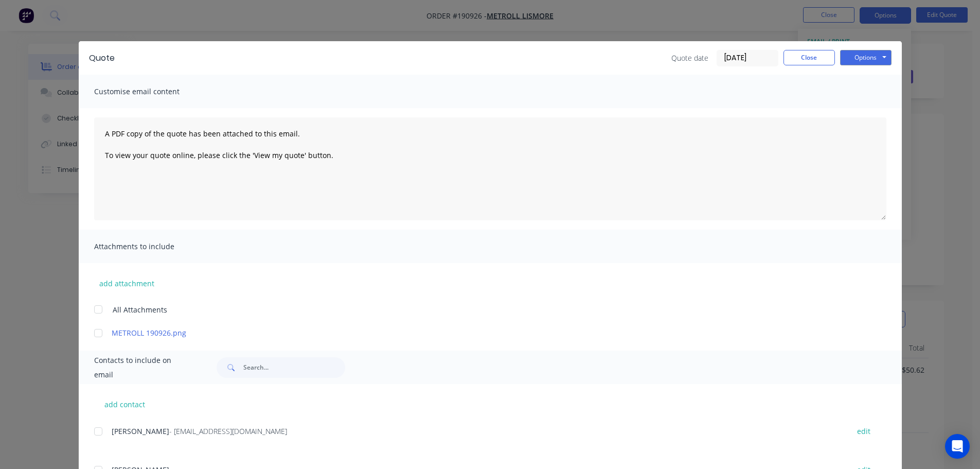  What do you see at coordinates (127, 283) in the screenshot?
I see `button: add attachment` at bounding box center [127, 283].